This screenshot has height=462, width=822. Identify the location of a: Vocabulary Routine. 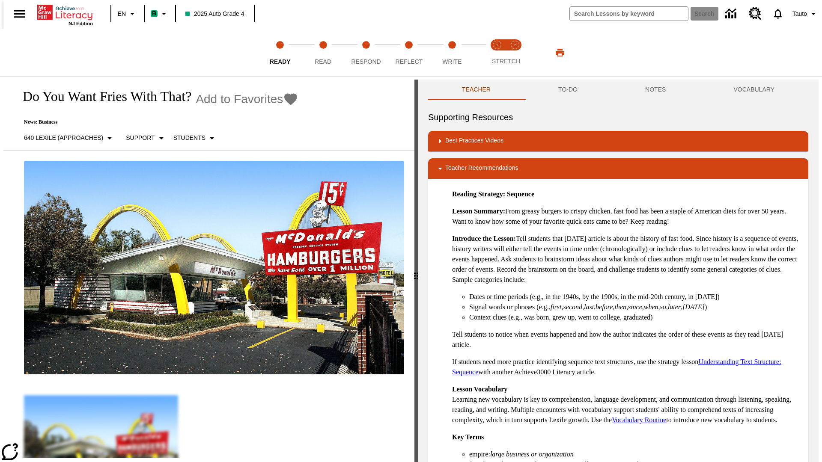
(639, 420).